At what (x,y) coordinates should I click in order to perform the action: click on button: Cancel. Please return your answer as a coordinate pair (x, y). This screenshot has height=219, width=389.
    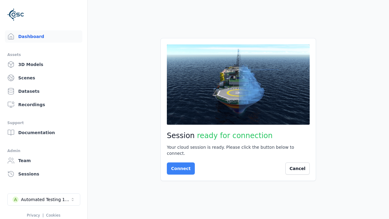
    Looking at the image, I should click on (298, 169).